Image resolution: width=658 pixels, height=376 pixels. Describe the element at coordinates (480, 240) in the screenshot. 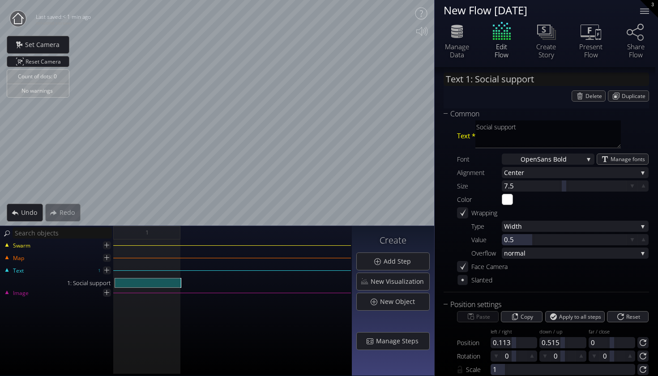

I see `div: Value` at that location.